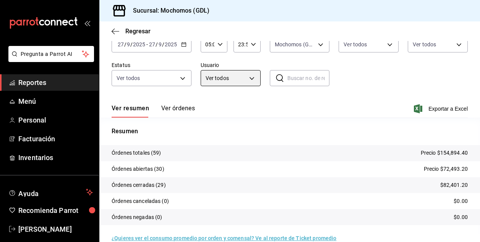 This screenshot has height=242, width=480. What do you see at coordinates (131, 31) in the screenshot?
I see `button: Regresar` at bounding box center [131, 31].